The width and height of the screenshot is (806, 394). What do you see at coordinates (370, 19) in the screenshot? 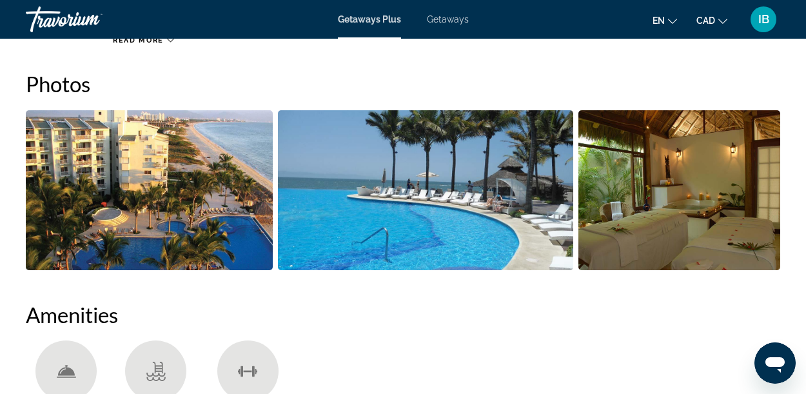
I see `span: Getaways Plus` at bounding box center [370, 19].